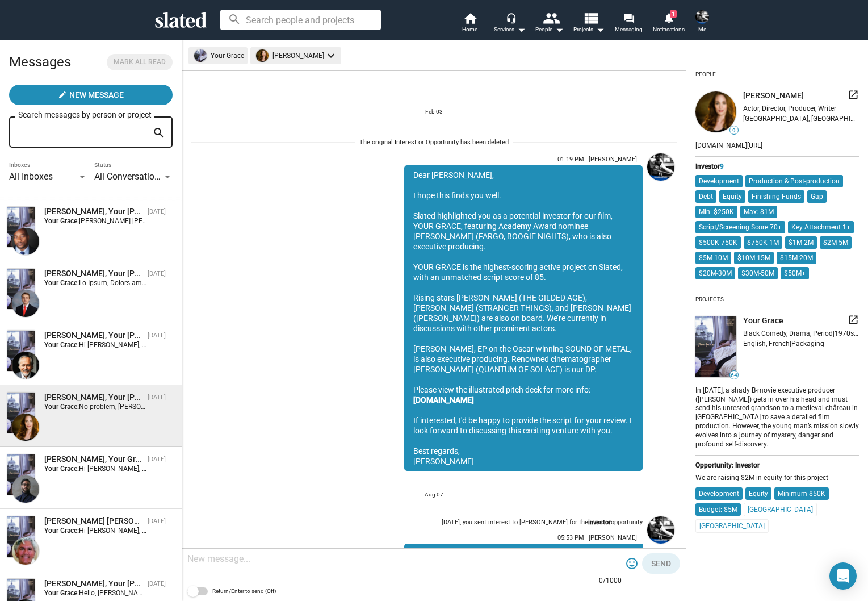  Describe the element at coordinates (159, 133) in the screenshot. I see `mat-icon: search` at that location.